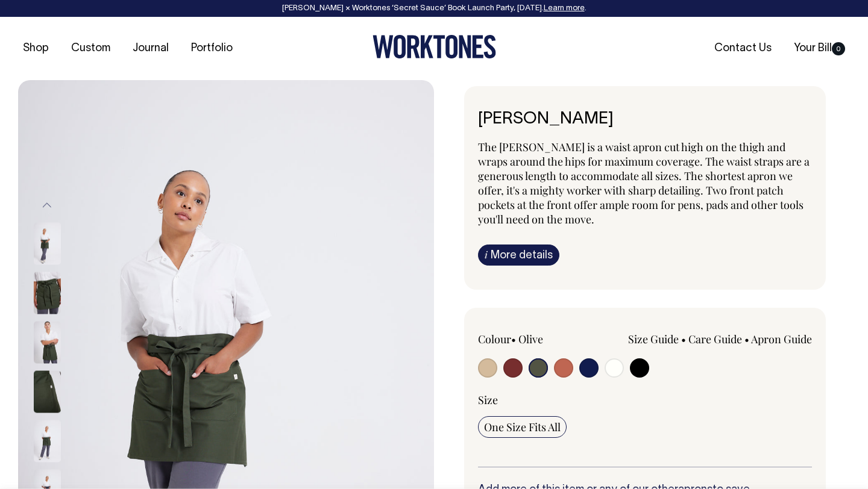  What do you see at coordinates (545, 339) in the screenshot?
I see `div: Colour` at bounding box center [545, 339].